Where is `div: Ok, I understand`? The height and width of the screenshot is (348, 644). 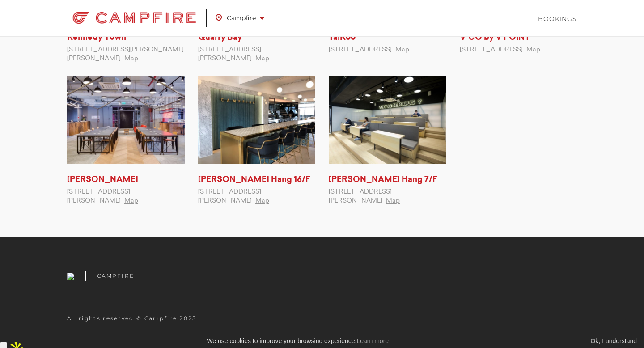
div: Ok, I understand is located at coordinates (612, 341).